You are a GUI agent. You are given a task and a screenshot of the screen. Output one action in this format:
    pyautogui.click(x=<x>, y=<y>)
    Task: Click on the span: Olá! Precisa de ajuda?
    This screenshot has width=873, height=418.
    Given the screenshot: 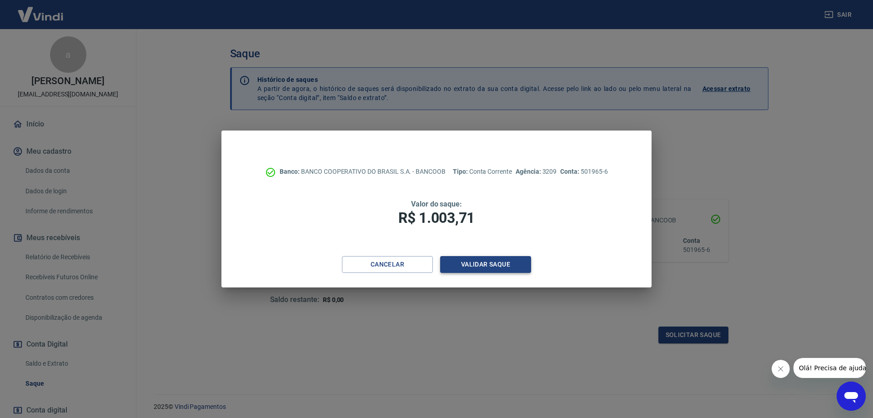 What is the action you would take?
    pyautogui.click(x=41, y=10)
    